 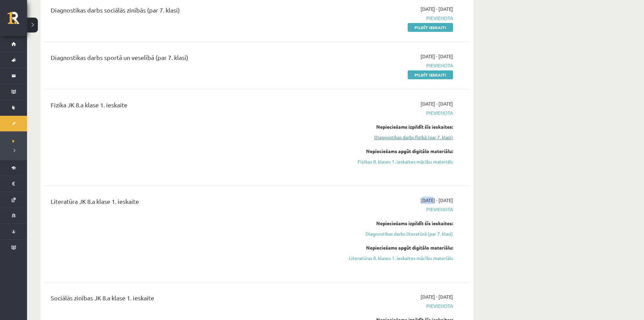 I want to click on div: Diagnostikas darbs sportā un veselībā (par 7. klasi), so click(x=183, y=59).